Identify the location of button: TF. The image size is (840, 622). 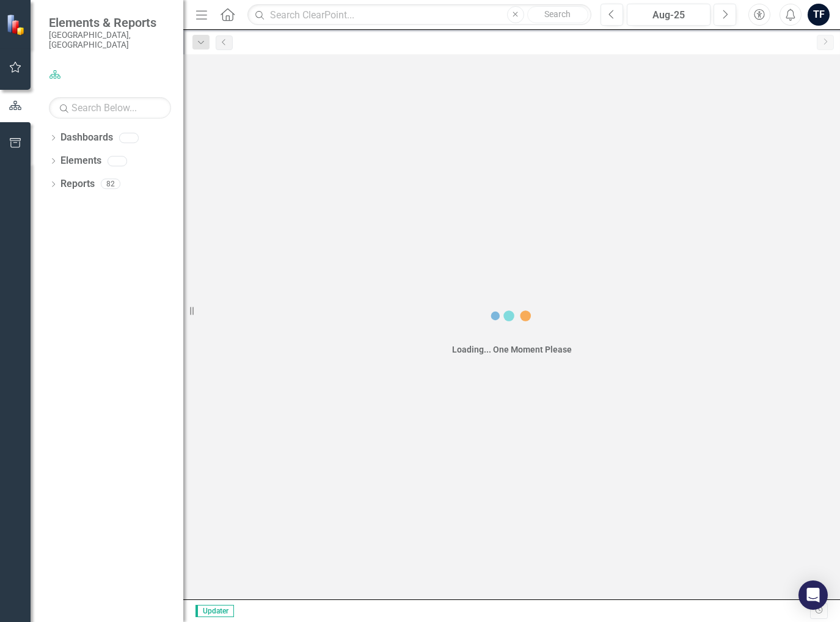
(818, 14).